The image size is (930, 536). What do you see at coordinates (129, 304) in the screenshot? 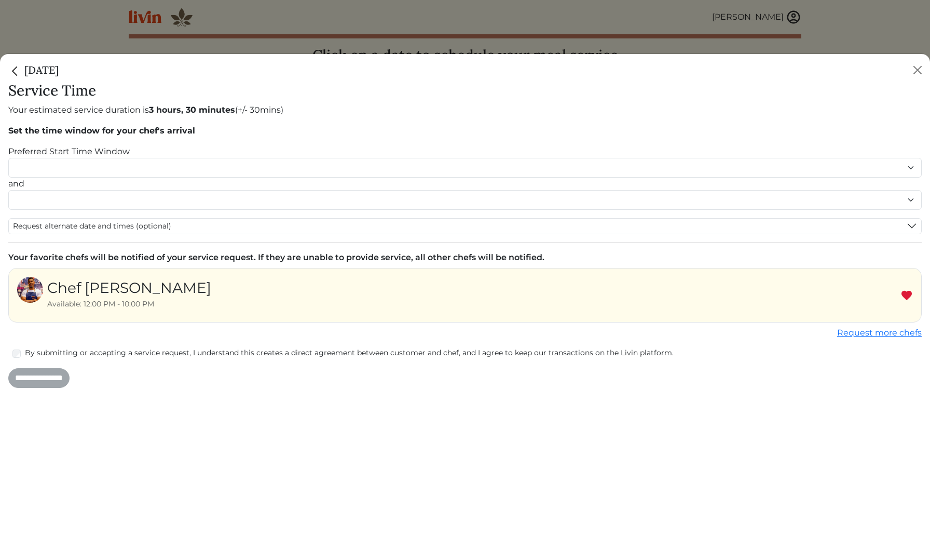
I see `div: Available: 12:00 PM - 10:00 PM` at bounding box center [129, 304].